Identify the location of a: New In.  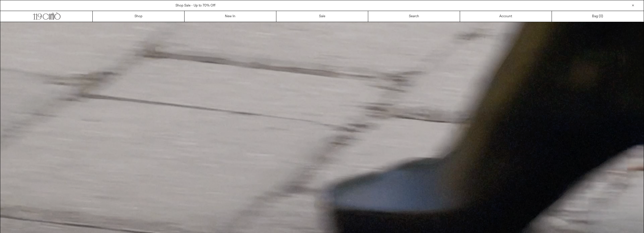
(230, 16).